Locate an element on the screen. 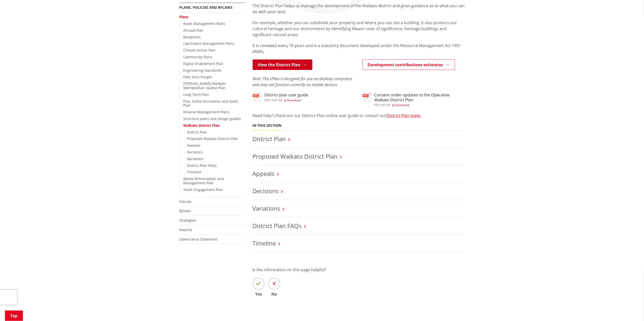 Image resolution: width=644 pixels, height=321 pixels. a: Waikato District Plan is located at coordinates (202, 125).